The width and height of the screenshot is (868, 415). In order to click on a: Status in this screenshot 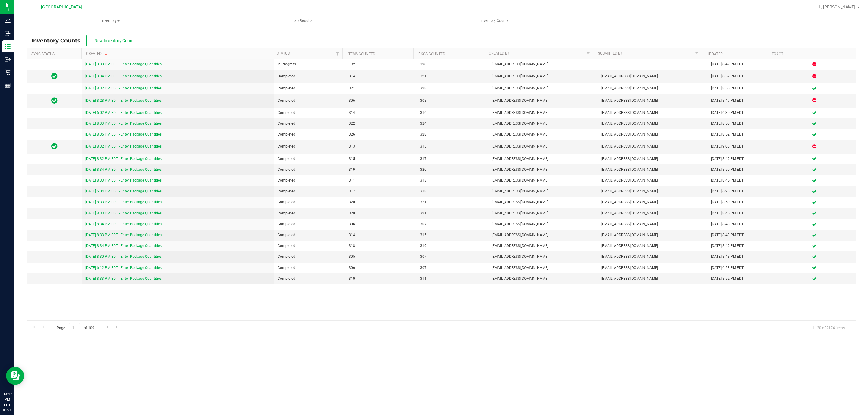, I will do `click(283, 53)`.